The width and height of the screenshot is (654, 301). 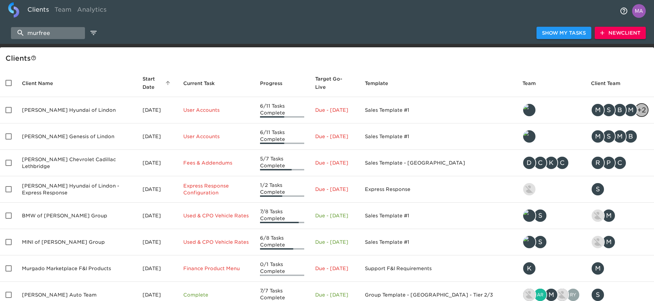 I want to click on td: 6/11 Tasks Complete, so click(x=282, y=136).